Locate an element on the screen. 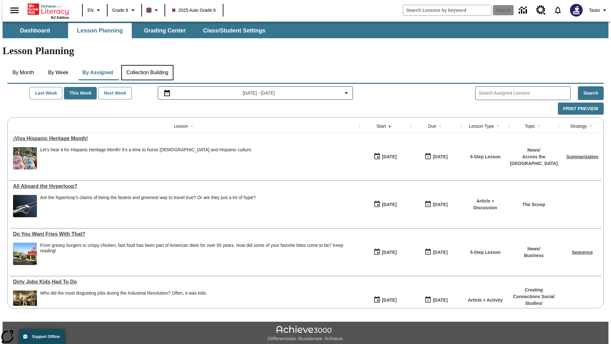  span: 2025 Auto Grade 6 is located at coordinates (194, 10).